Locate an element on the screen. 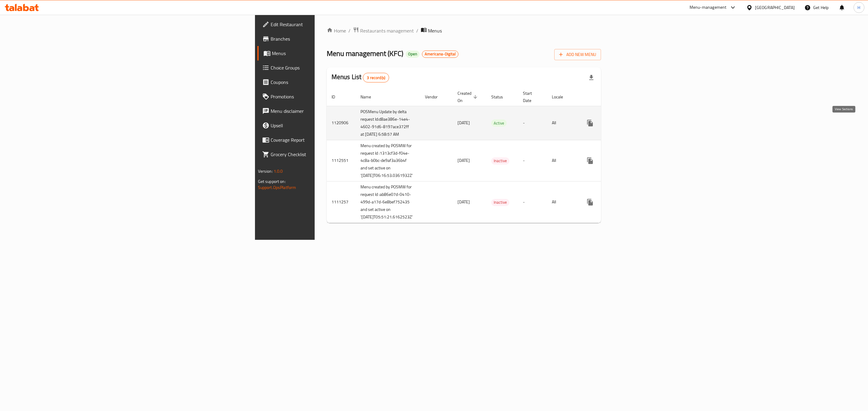 This screenshot has height=411, width=868. h2: Menus List is located at coordinates (360, 77).